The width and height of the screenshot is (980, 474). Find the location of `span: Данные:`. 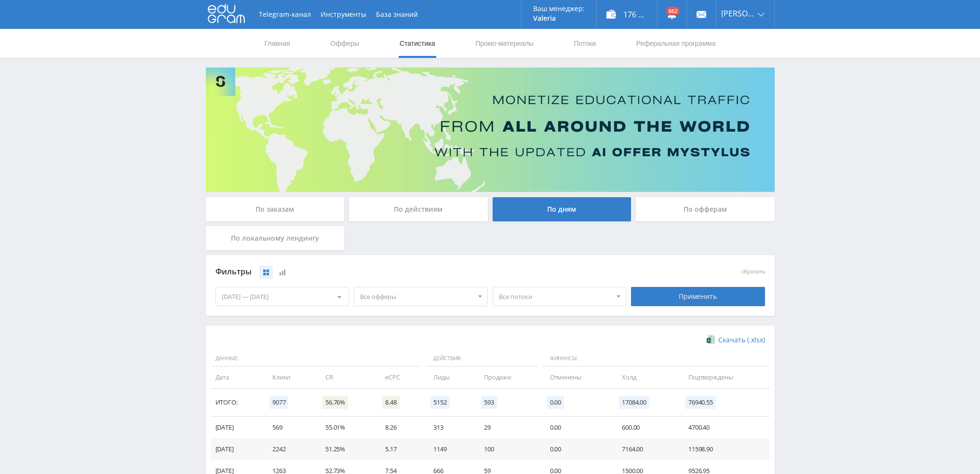

span: Данные: is located at coordinates (316, 359).